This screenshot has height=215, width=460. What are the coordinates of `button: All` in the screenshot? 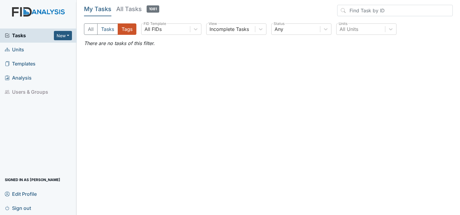 It's located at (91, 29).